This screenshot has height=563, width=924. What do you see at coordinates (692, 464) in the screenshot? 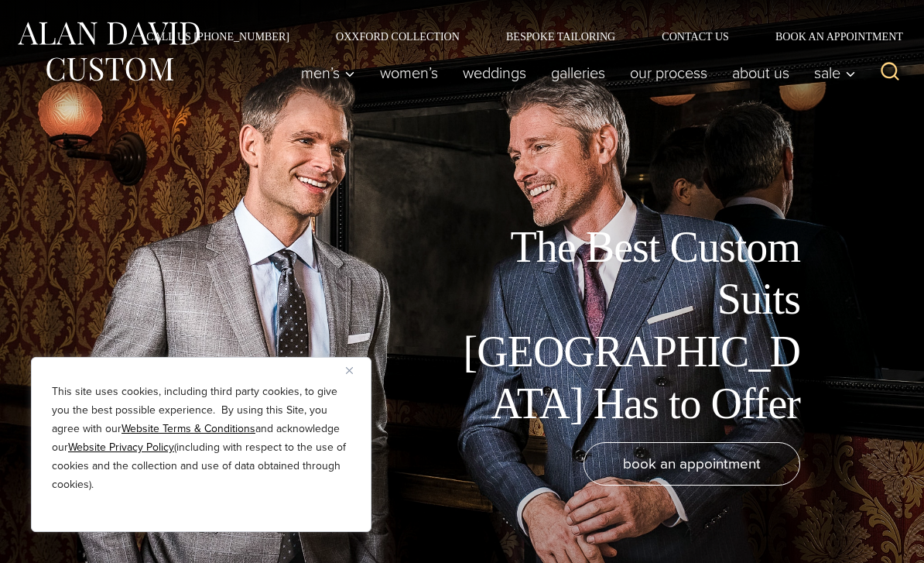
I see `a: book an appointment` at bounding box center [692, 464].